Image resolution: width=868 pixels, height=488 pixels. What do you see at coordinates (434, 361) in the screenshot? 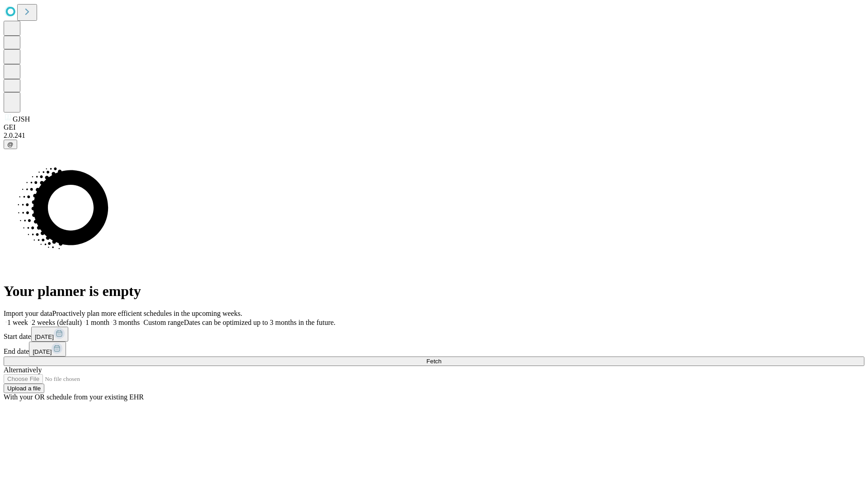
I see `span: Fetch` at bounding box center [434, 361].